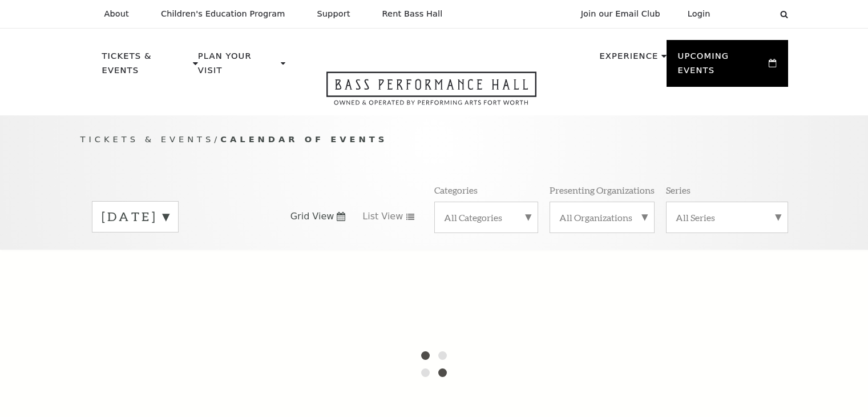  I want to click on label: All Categories, so click(486, 217).